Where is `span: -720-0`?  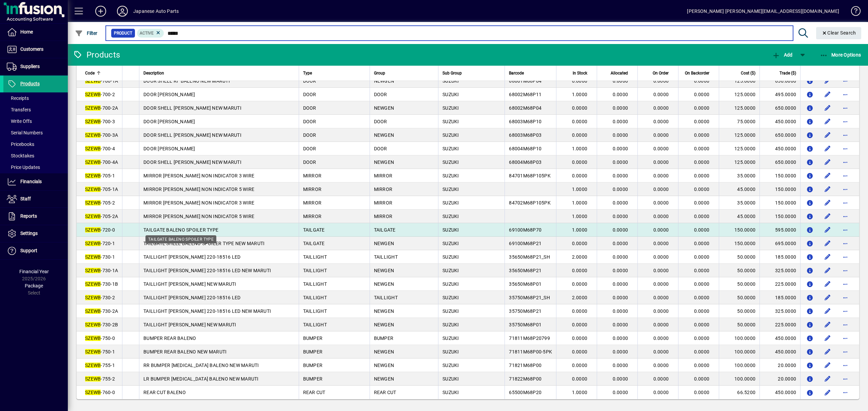
span: -720-0 is located at coordinates (100, 230).